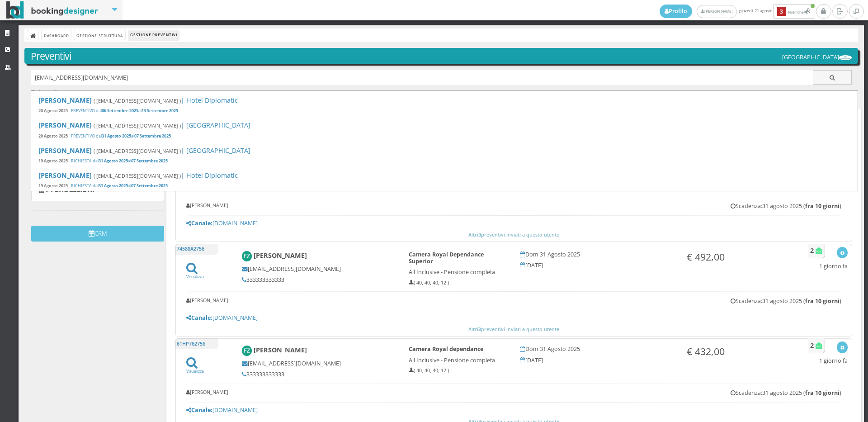 This screenshot has width=868, height=422. Describe the element at coordinates (794, 11) in the screenshot. I see `button: 3Notifiche` at that location.